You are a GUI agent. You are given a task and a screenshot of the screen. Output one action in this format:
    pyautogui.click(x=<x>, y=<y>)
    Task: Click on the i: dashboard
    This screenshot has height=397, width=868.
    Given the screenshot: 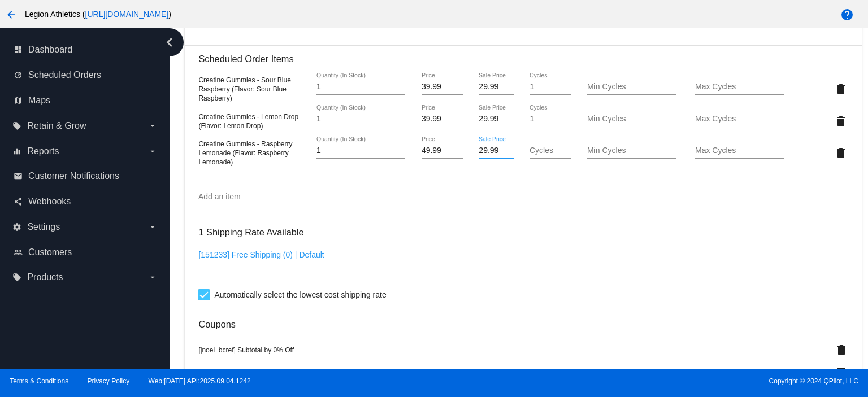 What is the action you would take?
    pyautogui.click(x=18, y=50)
    